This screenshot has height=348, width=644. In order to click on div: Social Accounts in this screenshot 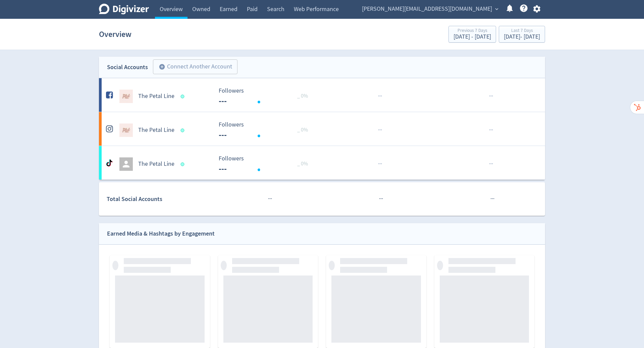, I will do `click(127, 67)`.